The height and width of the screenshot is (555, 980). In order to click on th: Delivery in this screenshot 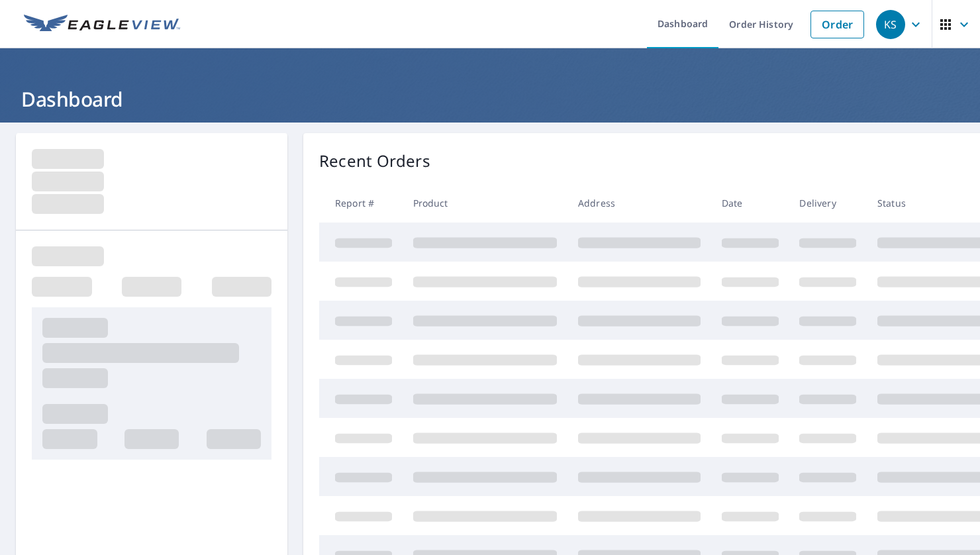, I will do `click(827, 202)`.